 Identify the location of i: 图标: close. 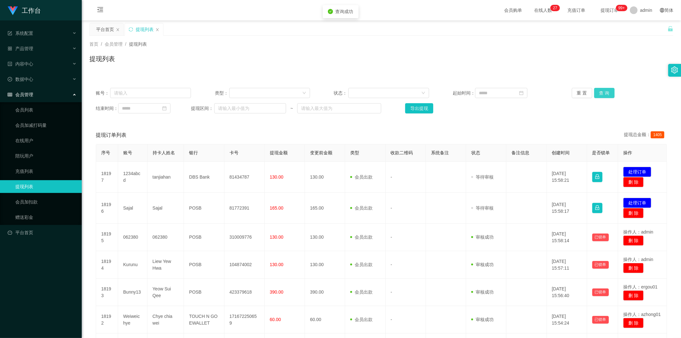
(157, 30).